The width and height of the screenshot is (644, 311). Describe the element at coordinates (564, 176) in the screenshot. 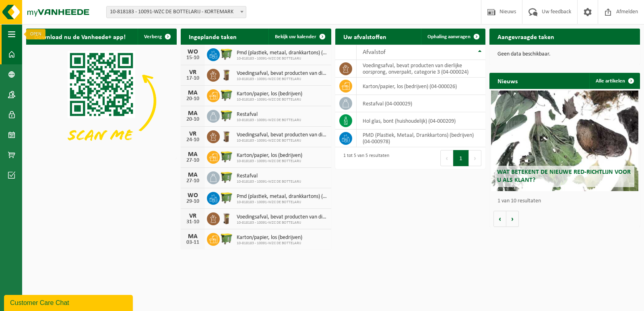

I see `span: Wat betekent de nieuwe RED-richtlijn voor u als klant?` at that location.